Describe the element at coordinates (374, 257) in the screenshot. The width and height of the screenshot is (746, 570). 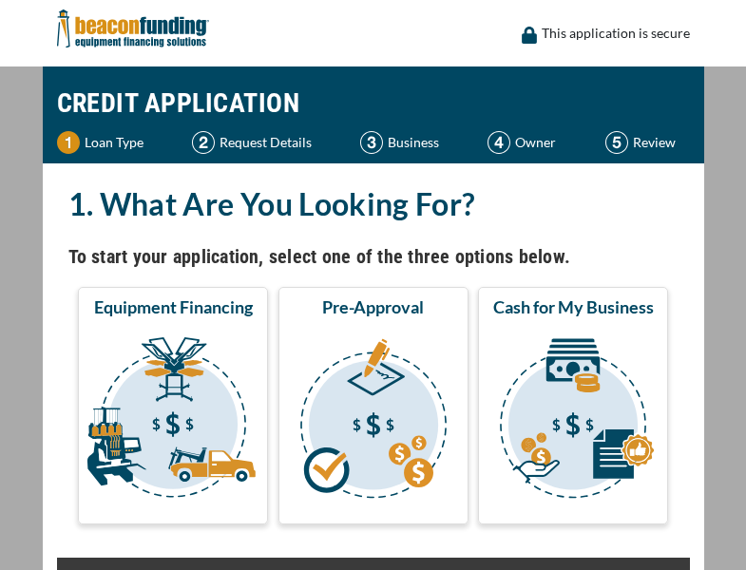
I see `h4: To start your application, select one of the three options below.` at that location.